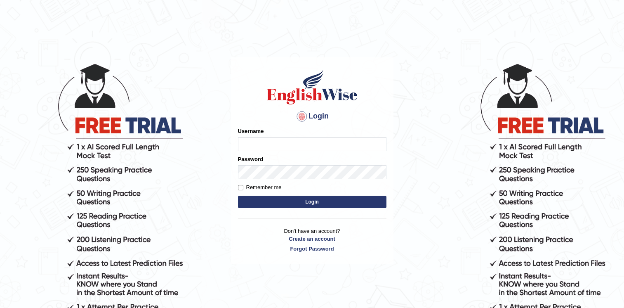 This screenshot has height=308, width=624. I want to click on p: Don't have an account?, so click(312, 240).